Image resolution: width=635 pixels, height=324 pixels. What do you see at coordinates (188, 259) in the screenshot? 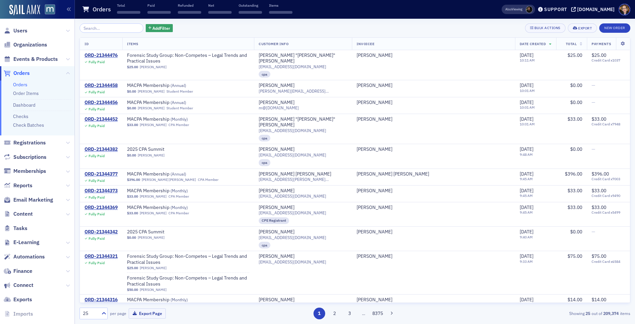
I see `span: Forensic Study Group: Non-Competes – Legal Trends and Practical Issues` at bounding box center [188, 259].